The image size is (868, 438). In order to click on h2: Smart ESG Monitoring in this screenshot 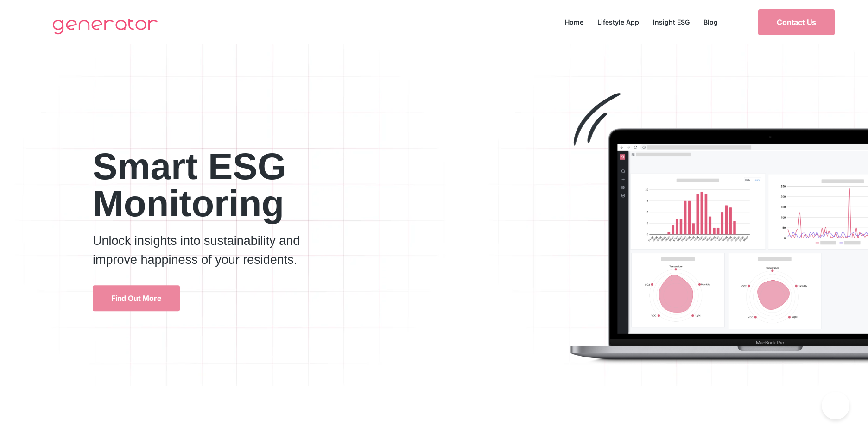, I will do `click(219, 186)`.